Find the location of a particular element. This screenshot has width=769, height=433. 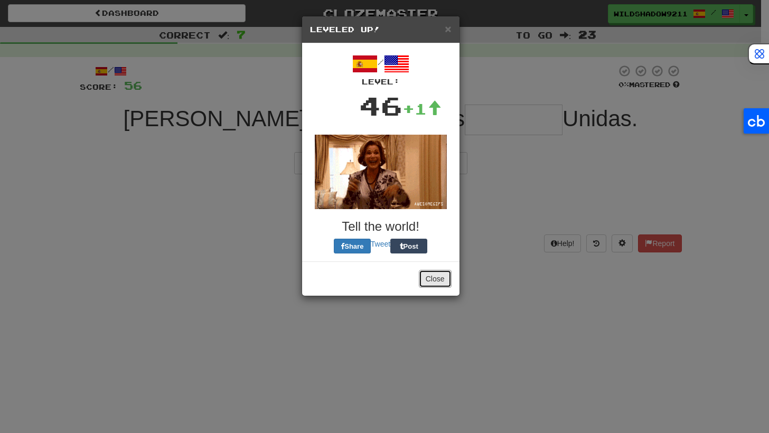

img: lucille-bluth-8f3fd88a9e1d39ebd4dcae2a3c7398930b7aef404e756e0a294bf35c6fedb1b1.gif is located at coordinates (381, 172).